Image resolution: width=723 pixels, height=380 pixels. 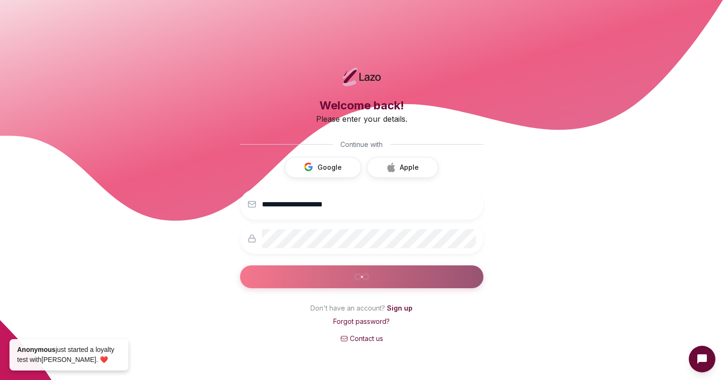 What do you see at coordinates (362, 310) in the screenshot?
I see `p: Don't have an account?` at bounding box center [362, 310].